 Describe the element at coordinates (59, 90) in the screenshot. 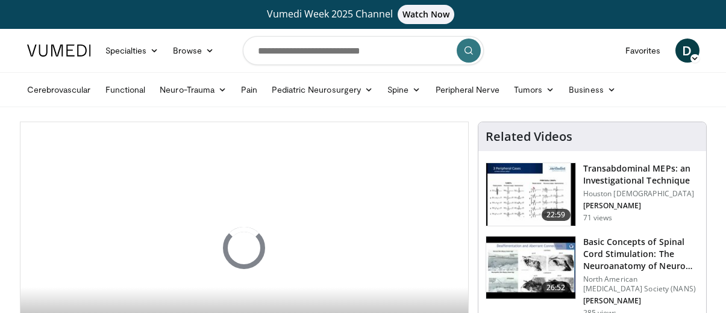

I see `a: Cerebrovascular` at that location.